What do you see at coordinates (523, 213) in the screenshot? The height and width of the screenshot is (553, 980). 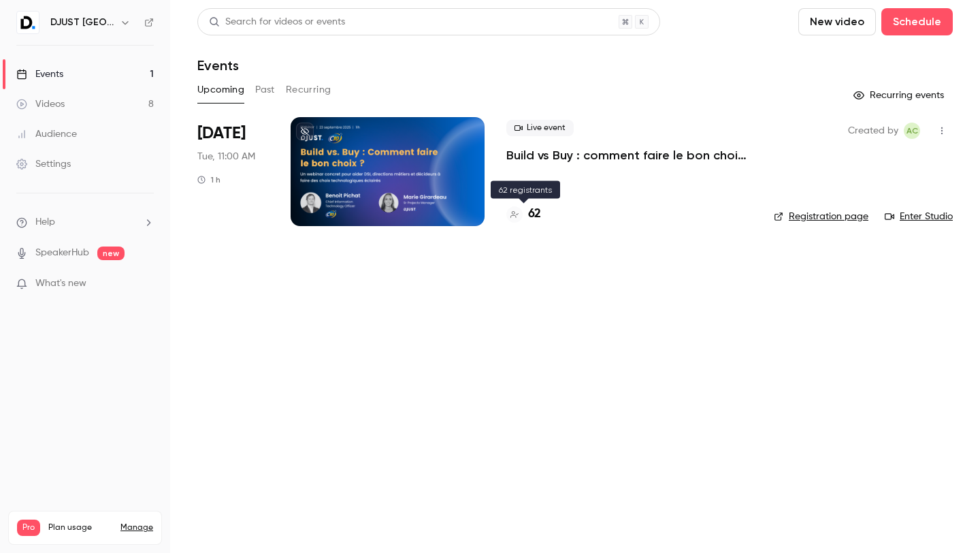 I see `a: 62` at bounding box center [523, 213].